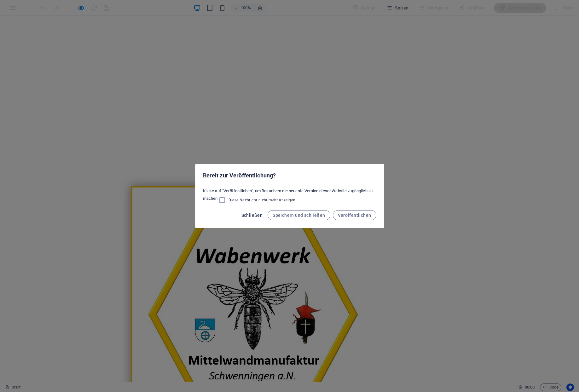  What do you see at coordinates (299, 215) in the screenshot?
I see `span: Speichern und schließen` at bounding box center [299, 215].